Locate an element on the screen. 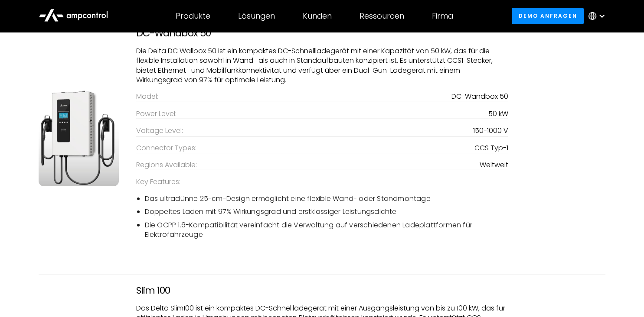 The image size is (644, 317). h3: Slim 100 is located at coordinates (322, 290).